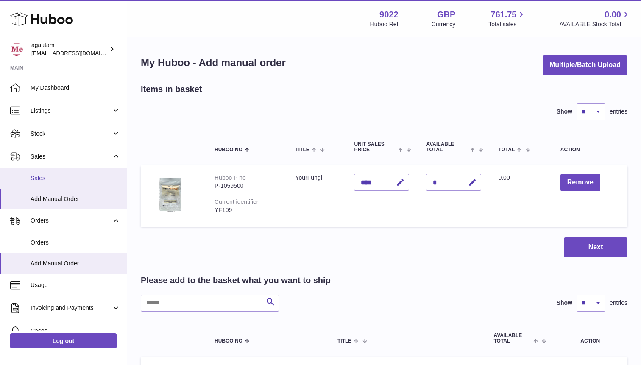 The width and height of the screenshot is (641, 365). What do you see at coordinates (595, 19) in the screenshot?
I see `a: 0.00 AVAILABLE Stock Total` at bounding box center [595, 19].